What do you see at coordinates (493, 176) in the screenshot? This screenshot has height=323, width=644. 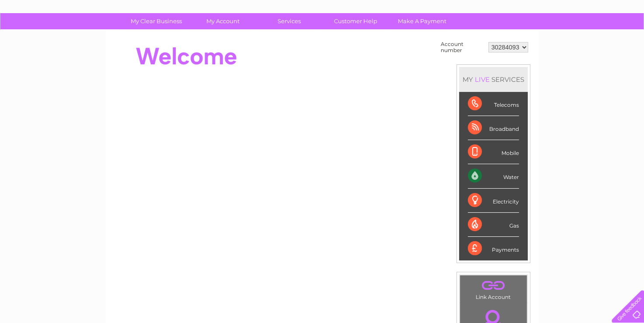 I see `div: Water` at bounding box center [493, 176].